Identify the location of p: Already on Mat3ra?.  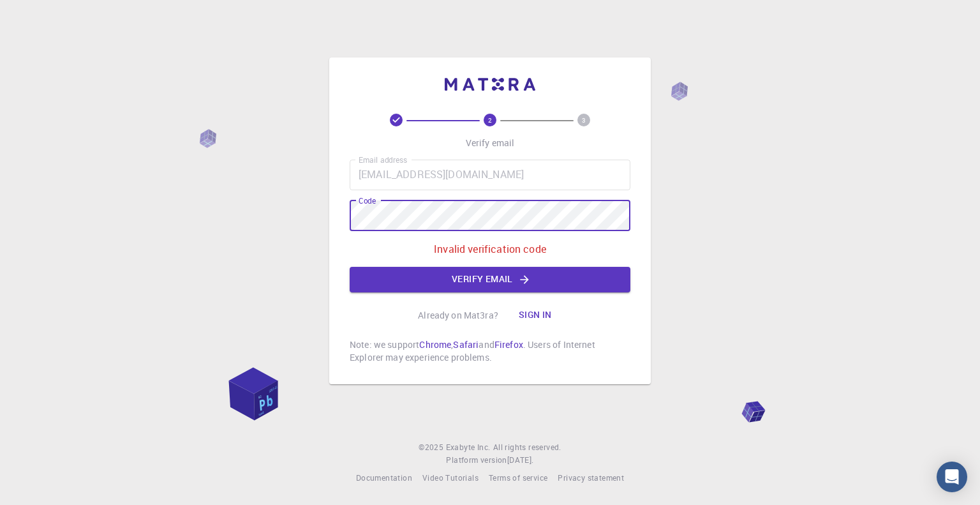
(458, 315).